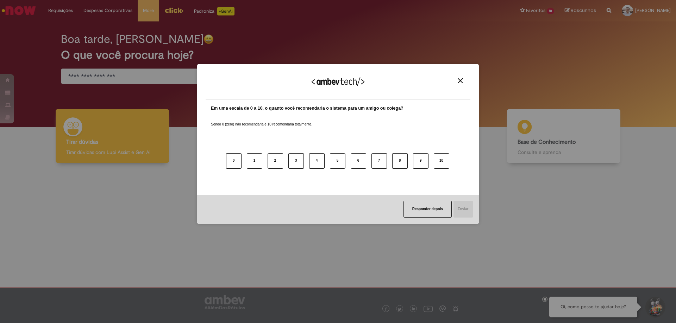  I want to click on button: 0, so click(234, 161).